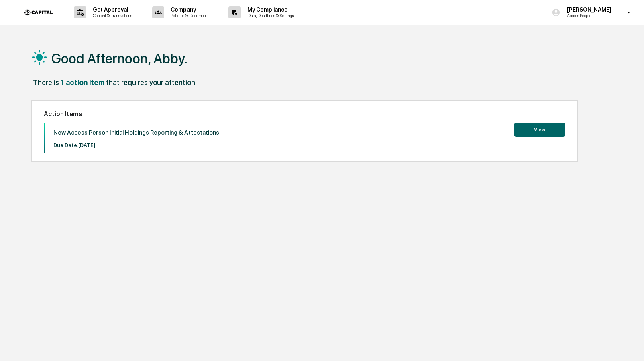  I want to click on p: Content & Transactions, so click(112, 16).